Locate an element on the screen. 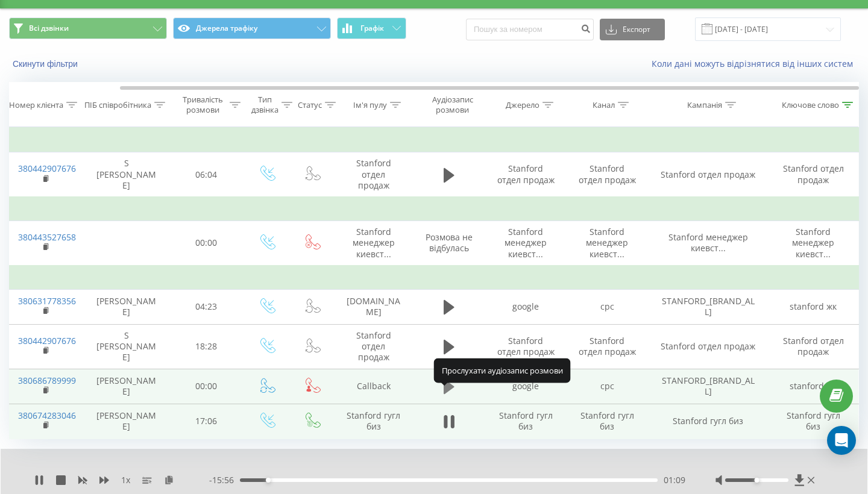 The width and height of the screenshot is (868, 494). div: Ім'я пулу is located at coordinates (370, 105).